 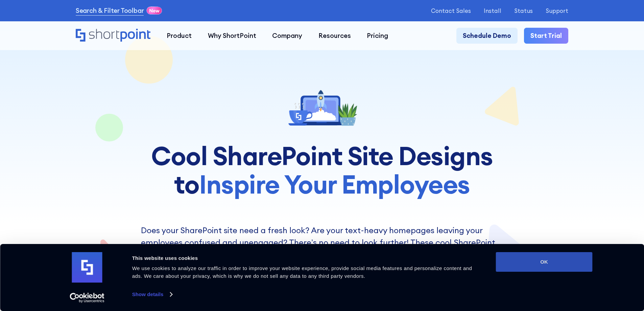 I want to click on p: Support, so click(x=557, y=11).